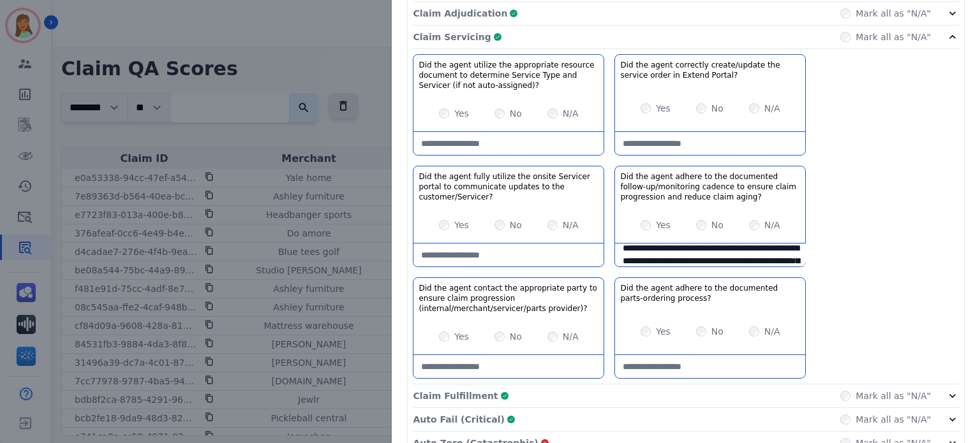 The height and width of the screenshot is (443, 980). What do you see at coordinates (455, 395) in the screenshot?
I see `p: Claim Fulfillment` at bounding box center [455, 395].